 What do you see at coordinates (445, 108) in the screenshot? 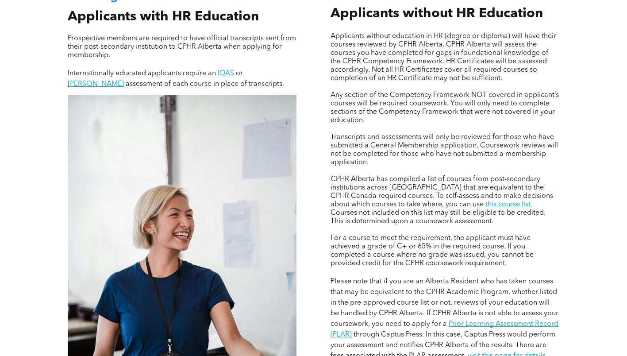
I see `span: Any section of the Competency Framework NOT covered in applicant’s courses will be required cours...` at bounding box center [445, 108].